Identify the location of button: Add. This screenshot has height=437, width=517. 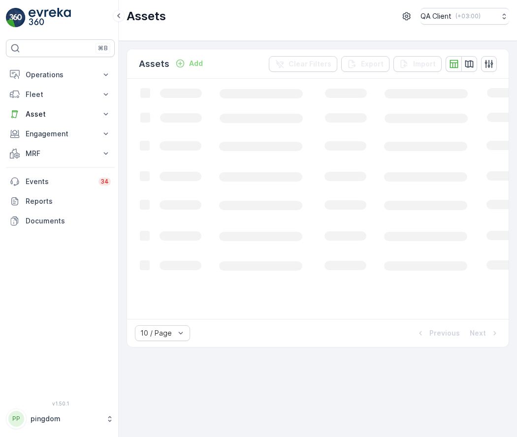
(189, 64).